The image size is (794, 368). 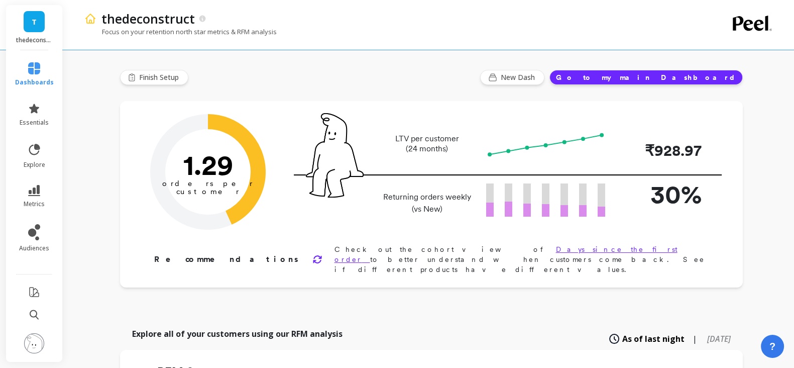 What do you see at coordinates (90, 19) in the screenshot?
I see `img: header icon` at bounding box center [90, 19].